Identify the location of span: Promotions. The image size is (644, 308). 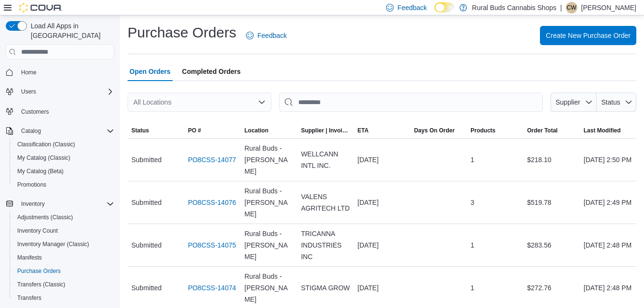
(64, 185).